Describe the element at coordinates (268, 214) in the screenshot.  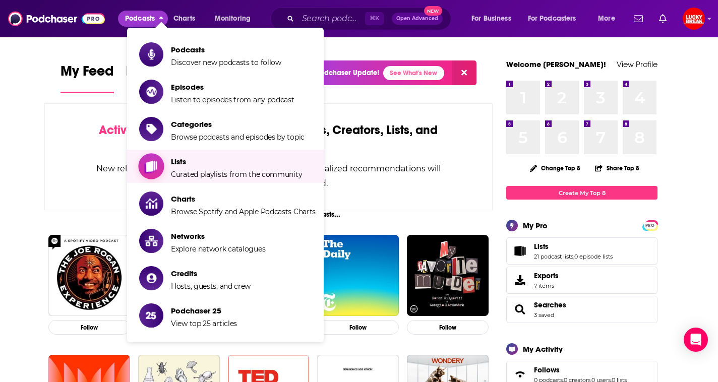
I see `div: Not sure who to follow? Try these podcasts...` at that location.